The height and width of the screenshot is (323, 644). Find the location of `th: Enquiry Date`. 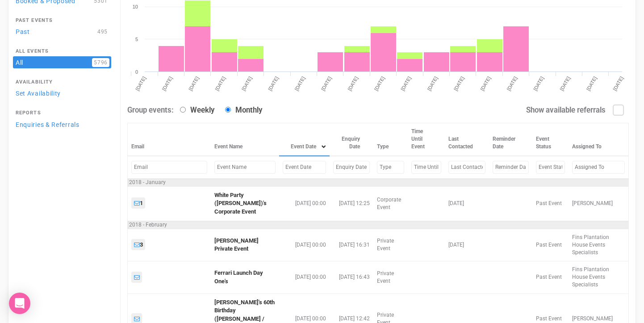

th: Enquiry Date is located at coordinates (352, 140).